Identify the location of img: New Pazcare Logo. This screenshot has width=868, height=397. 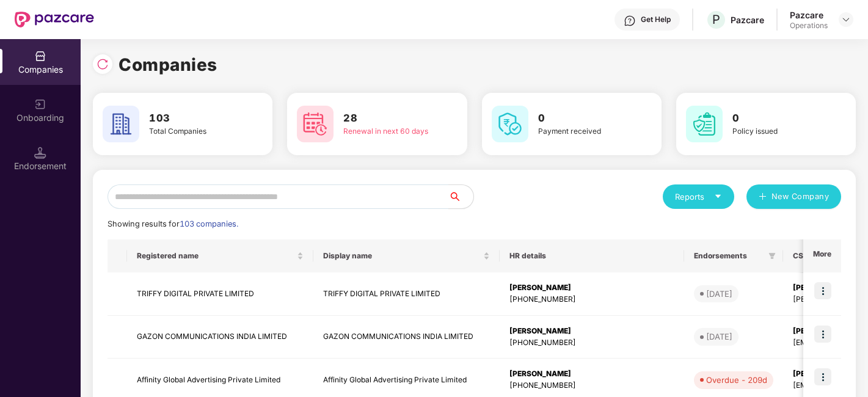
(55, 20).